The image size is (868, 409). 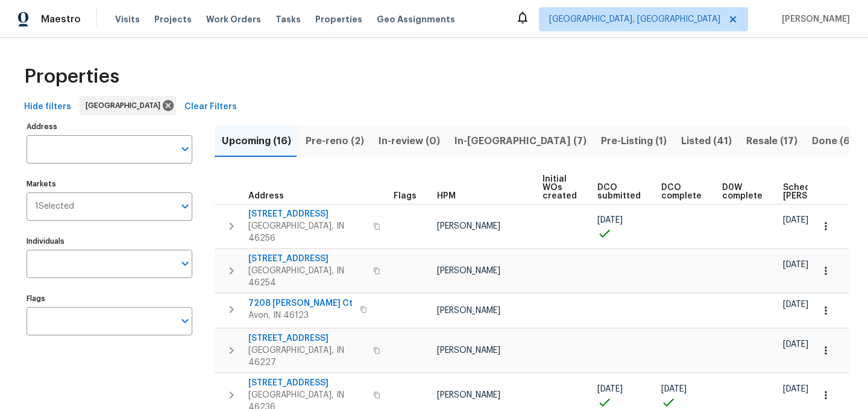 I want to click on label: Flags, so click(x=109, y=298).